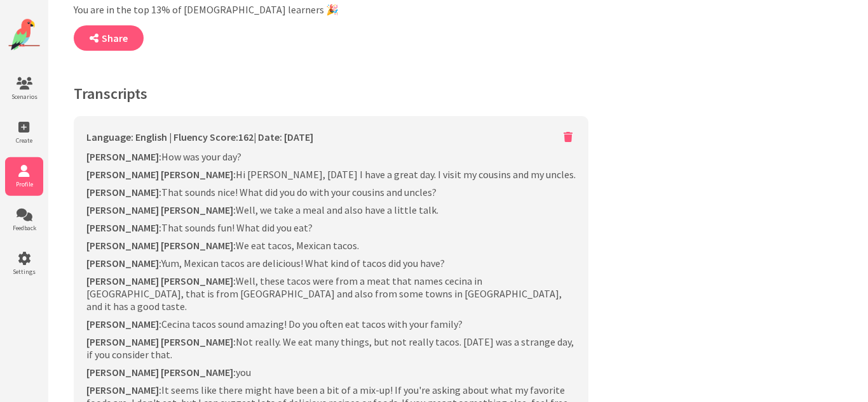 Image resolution: width=868 pixels, height=402 pixels. What do you see at coordinates (331, 263) in the screenshot?
I see `p: Yum, Mexican tacos are delicious! What kind of tacos did you have?` at bounding box center [331, 263].